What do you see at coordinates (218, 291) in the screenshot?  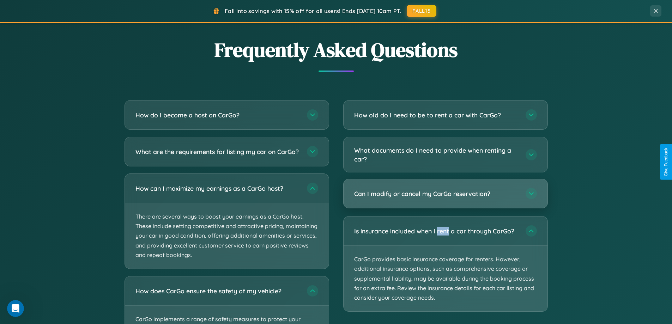 I see `h3: How does CarGo ensure the safety of my vehicle?` at bounding box center [218, 291].